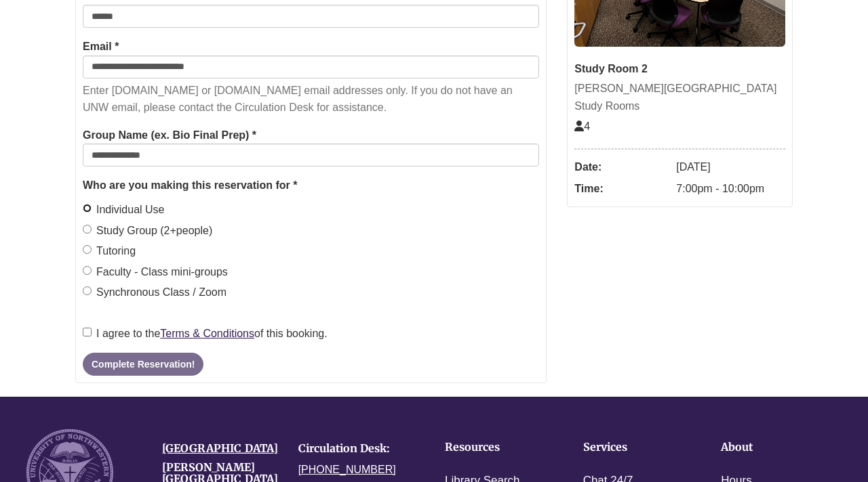 This screenshot has width=868, height=482. I want to click on h4: About, so click(769, 448).